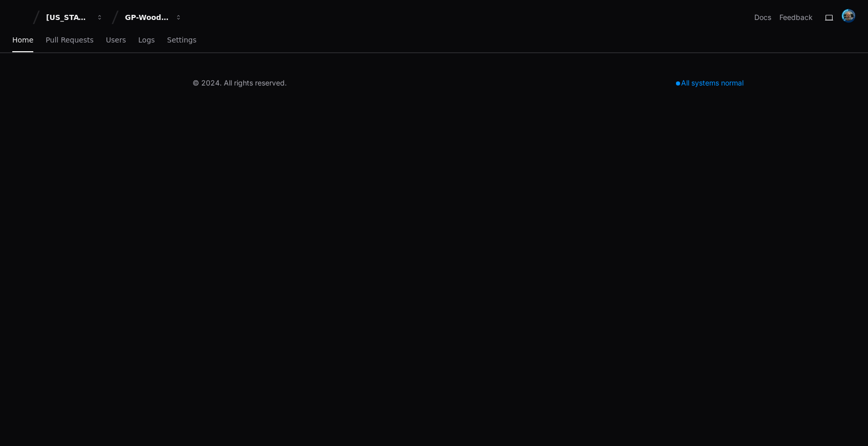  I want to click on button: Feedback, so click(796, 17).